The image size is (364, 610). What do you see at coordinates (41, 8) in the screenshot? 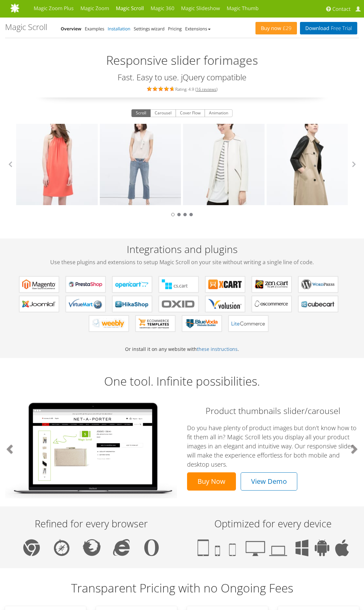
I see `img: MagicToolbox.com - Image tools for your website` at bounding box center [41, 8].